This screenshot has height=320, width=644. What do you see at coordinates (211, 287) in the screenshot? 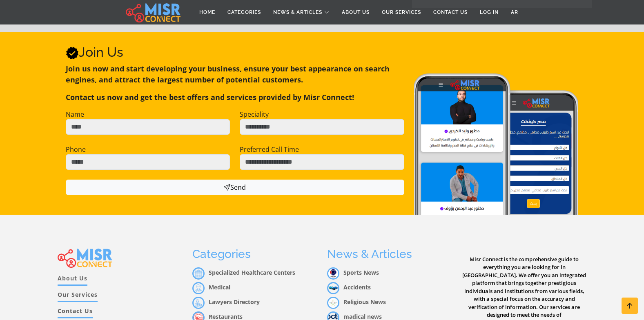
I see `a: Medical` at bounding box center [211, 287].